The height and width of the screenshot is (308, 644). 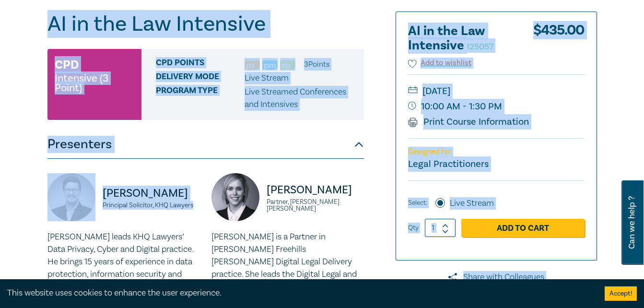 I want to click on small: 10:00 AM - 1:30 PM, so click(x=496, y=107).